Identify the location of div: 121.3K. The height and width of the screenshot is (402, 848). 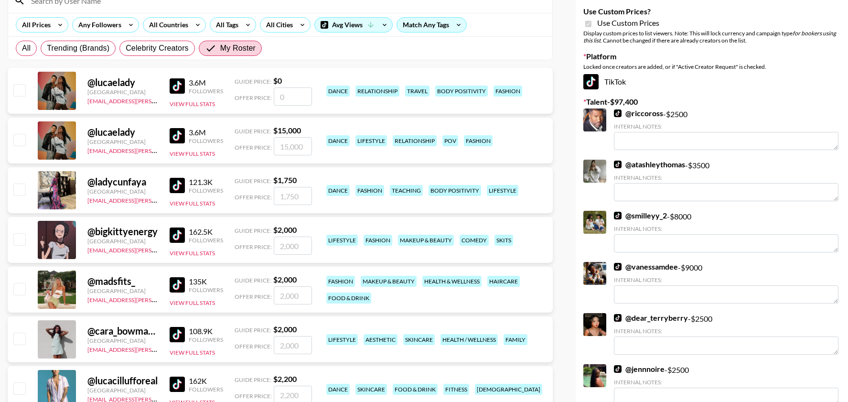
(206, 182).